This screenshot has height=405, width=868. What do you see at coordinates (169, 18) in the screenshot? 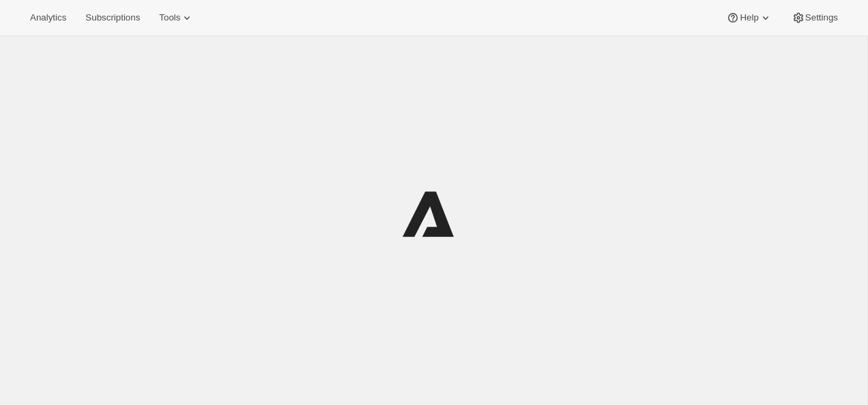
I see `span: Tools` at bounding box center [169, 18].